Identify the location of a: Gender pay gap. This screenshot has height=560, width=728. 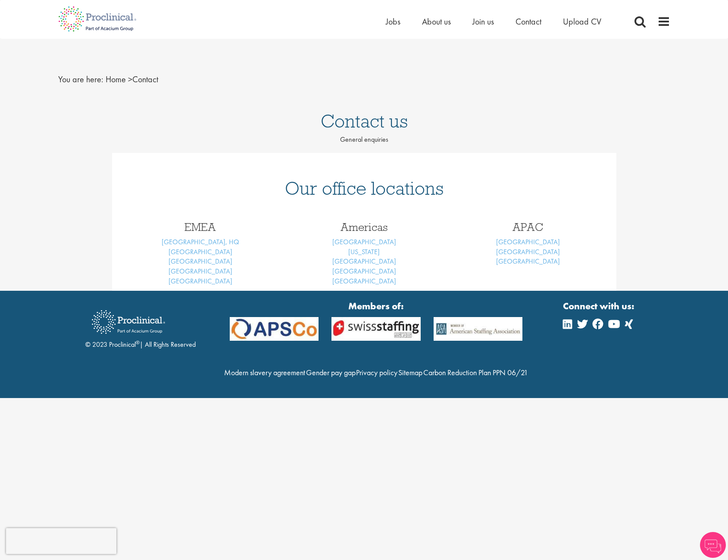
(331, 372).